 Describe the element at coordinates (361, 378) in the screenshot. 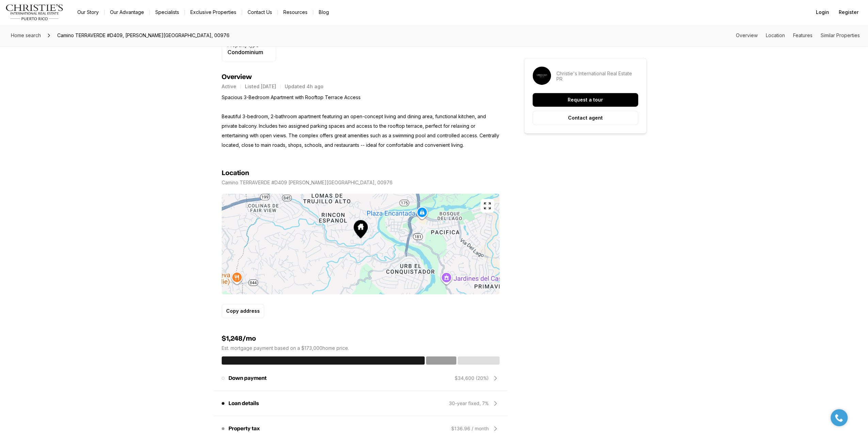

I see `div: Down payment$34,600 (20%)` at that location.